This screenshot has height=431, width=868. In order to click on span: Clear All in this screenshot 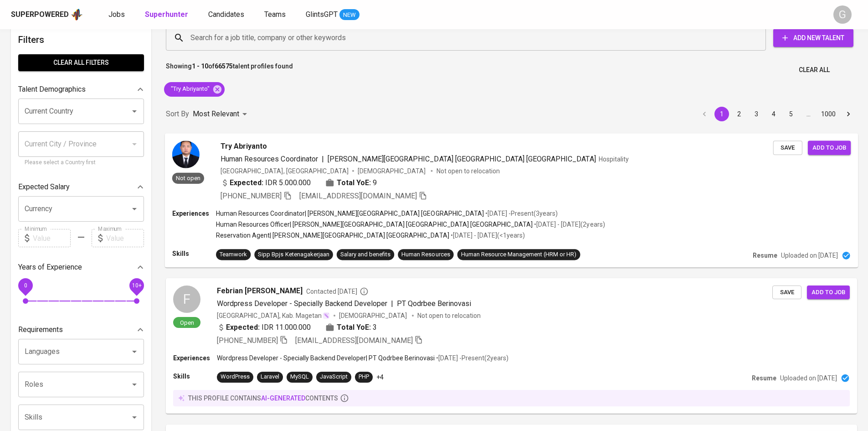, I will do `click(814, 70)`.